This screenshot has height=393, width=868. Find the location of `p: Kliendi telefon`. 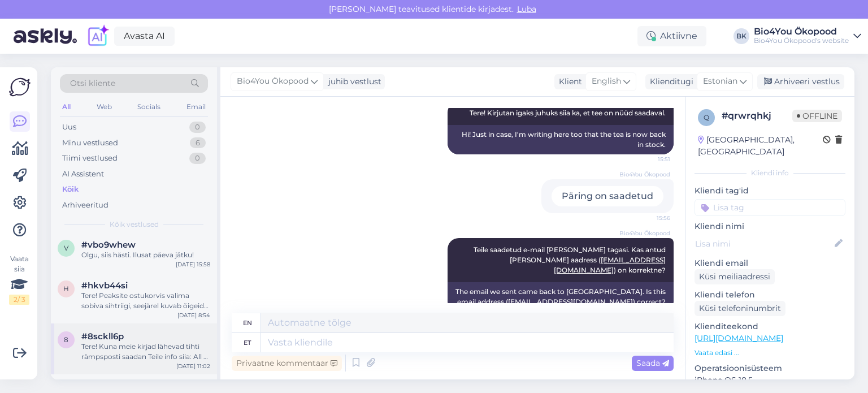

p: Kliendi telefon is located at coordinates (769, 294).